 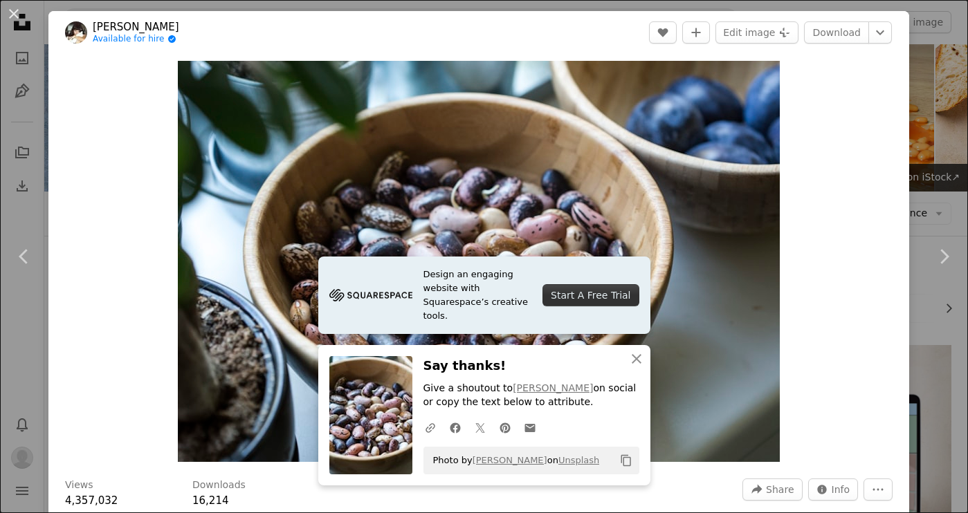 What do you see at coordinates (371, 295) in the screenshot?
I see `img: file-1705255347840-230a6ab5bca9image` at bounding box center [371, 295].